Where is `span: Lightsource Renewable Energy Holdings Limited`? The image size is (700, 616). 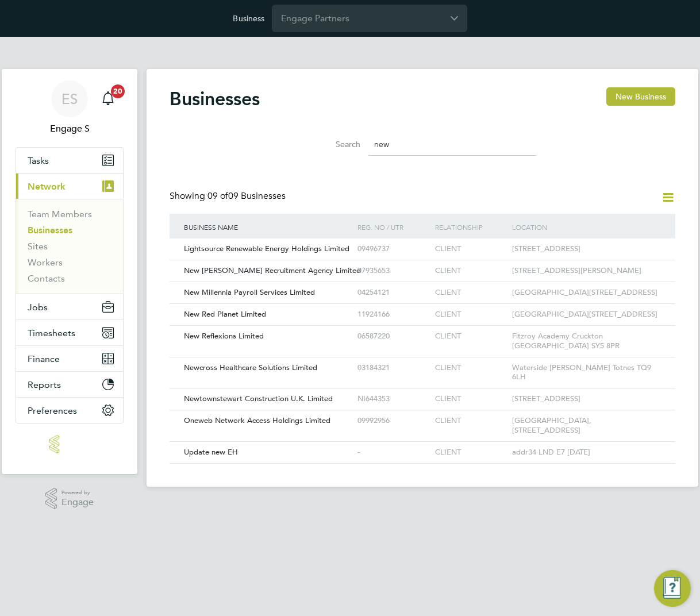 span: Lightsource Renewable Energy Holdings Limited is located at coordinates (267, 249).